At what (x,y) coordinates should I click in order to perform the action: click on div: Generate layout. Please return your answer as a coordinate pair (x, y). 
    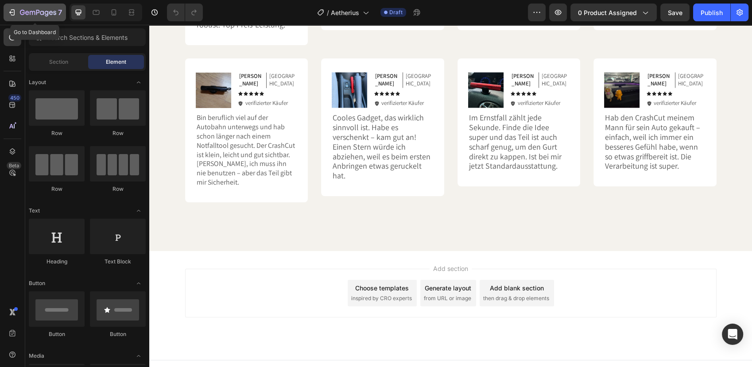
    Looking at the image, I should click on (299, 263).